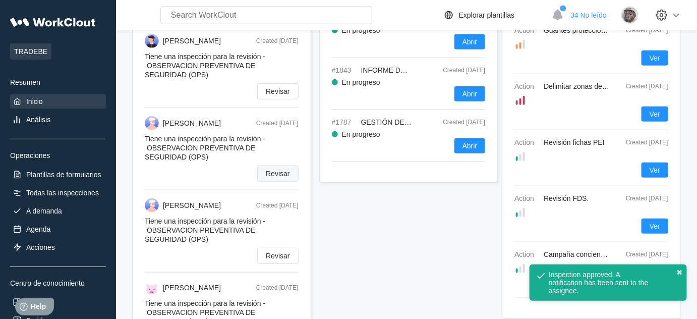 The height and width of the screenshot is (319, 697). Describe the element at coordinates (487, 15) in the screenshot. I see `div: Explorar plantillas` at that location.